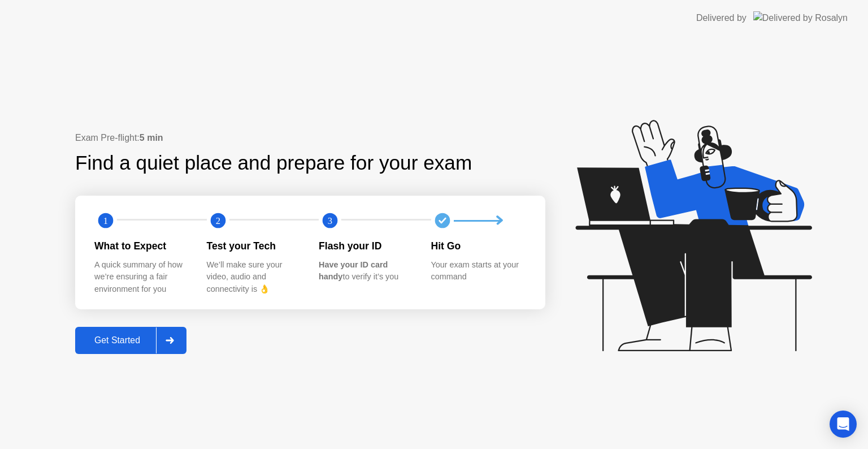  I want to click on div: Hit Go, so click(478, 246).